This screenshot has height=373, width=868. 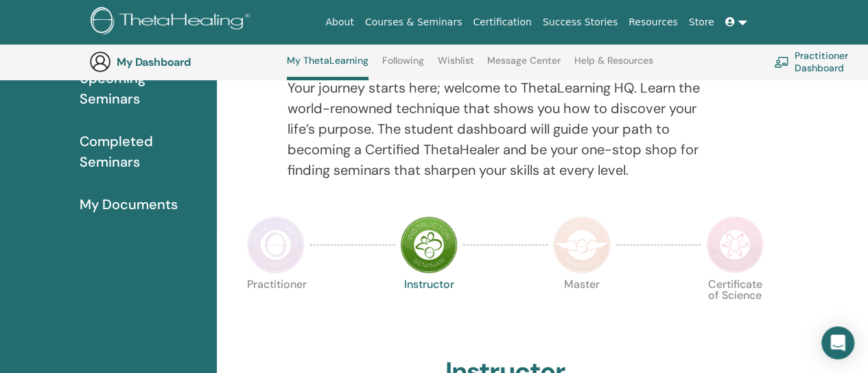 What do you see at coordinates (429, 245) in the screenshot?
I see `img: Instructor` at bounding box center [429, 245].